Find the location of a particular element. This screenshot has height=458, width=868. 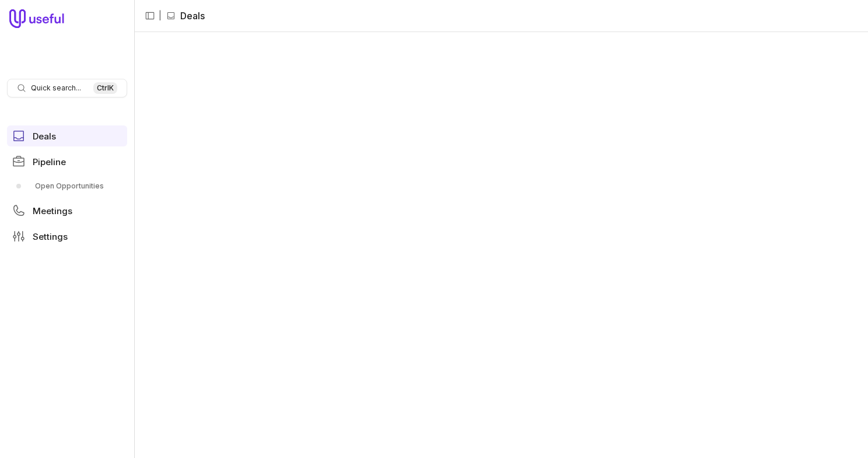

a: Settings is located at coordinates (67, 236).